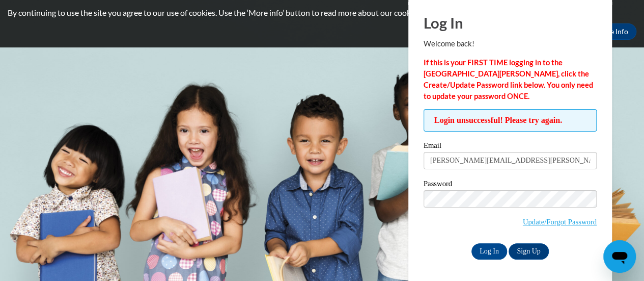 The width and height of the screenshot is (644, 281). I want to click on a: Sign Up, so click(528, 251).